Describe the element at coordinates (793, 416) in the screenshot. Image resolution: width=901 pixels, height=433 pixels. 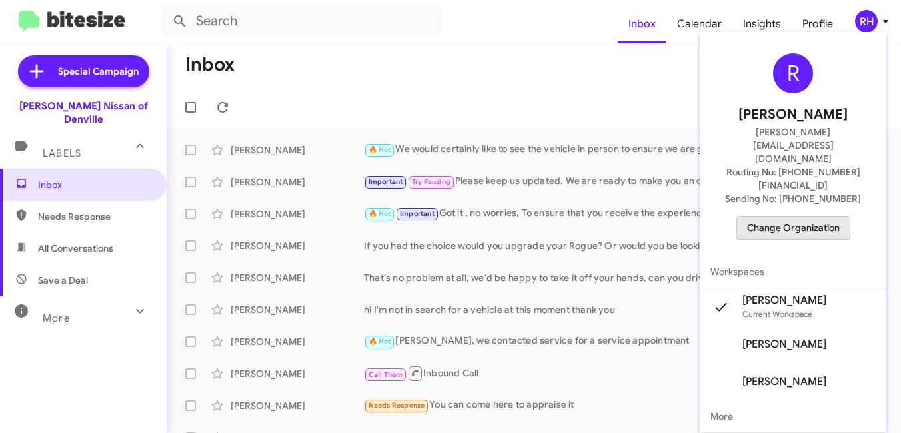
I see `span: More` at that location.